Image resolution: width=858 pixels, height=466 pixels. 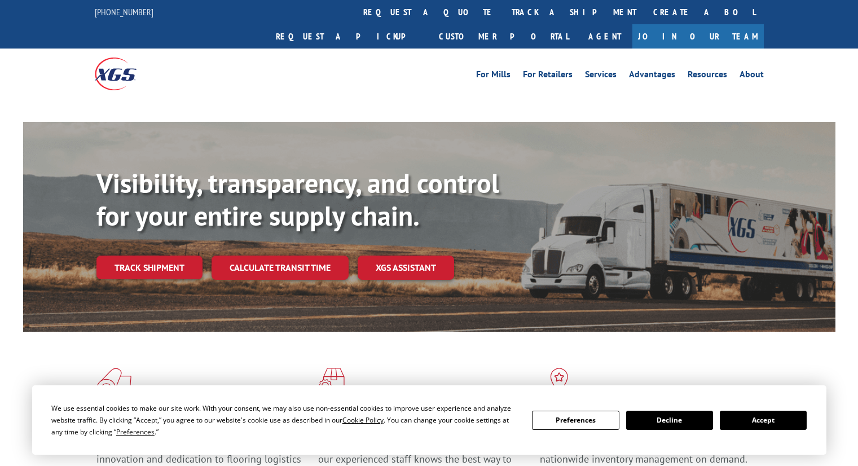 What do you see at coordinates (576, 420) in the screenshot?
I see `button: Preferences` at bounding box center [576, 420].